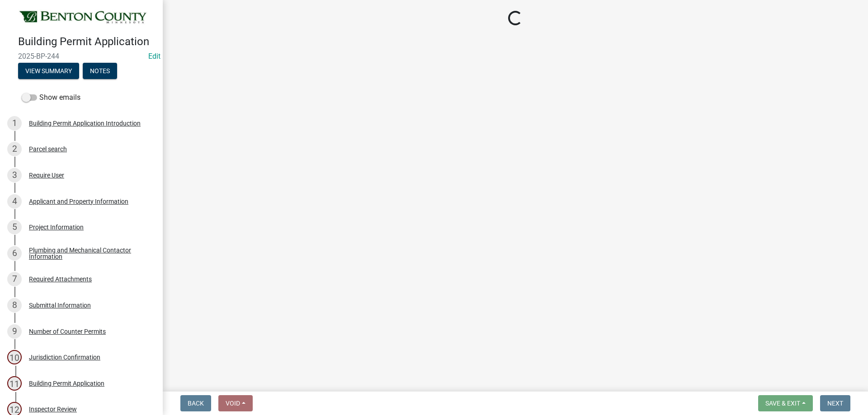 The image size is (868, 415). Describe the element at coordinates (48, 71) in the screenshot. I see `button: View Summary` at that location.